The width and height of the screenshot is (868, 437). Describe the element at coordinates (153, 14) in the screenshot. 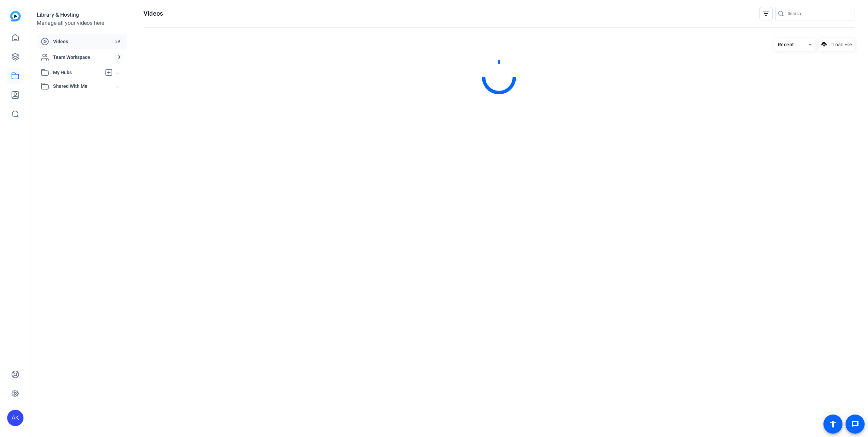

I see `h1: Videos` at that location.